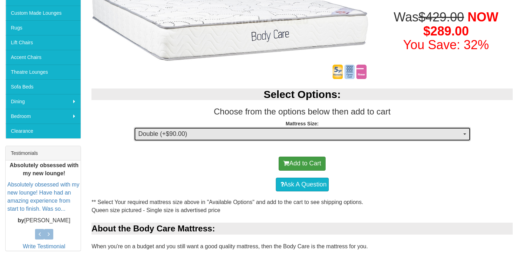 This screenshot has height=256, width=518. I want to click on del: $429.00, so click(442, 17).